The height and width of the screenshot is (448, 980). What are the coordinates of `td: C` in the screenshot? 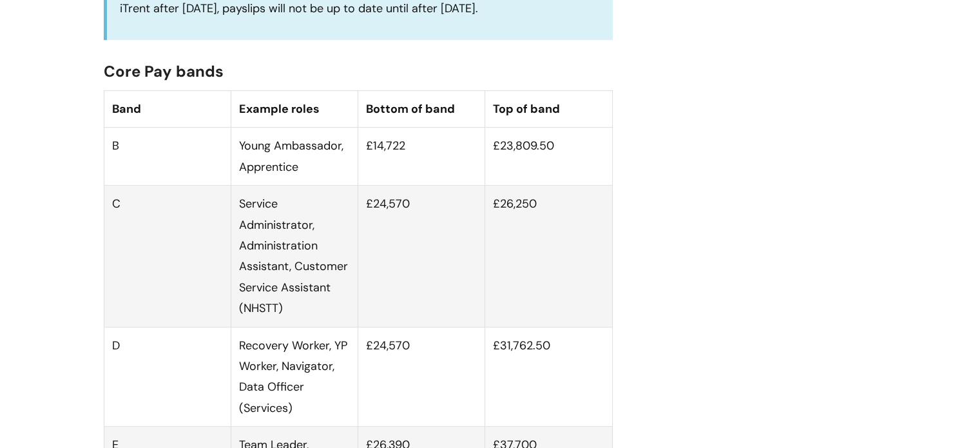 It's located at (167, 256).